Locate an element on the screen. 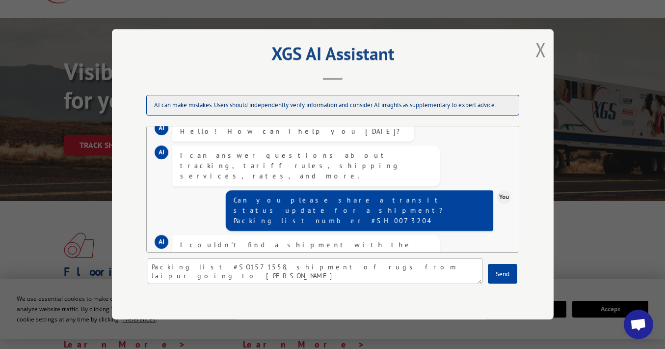 The width and height of the screenshot is (665, 349). div: Can you please share a transit status update for a shipment? Packing list number #SH0073204 is located at coordinates (359, 210).